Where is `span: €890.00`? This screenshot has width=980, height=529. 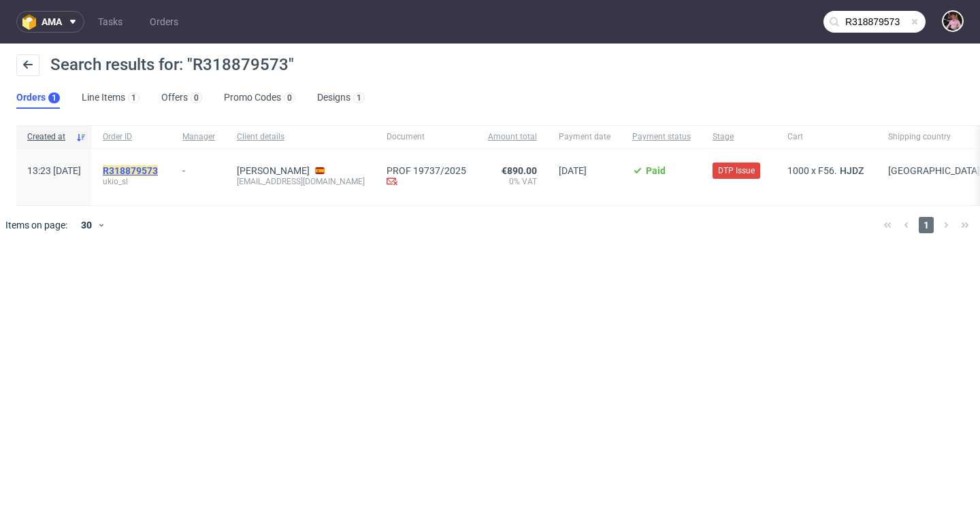 span: €890.00 is located at coordinates (519, 171).